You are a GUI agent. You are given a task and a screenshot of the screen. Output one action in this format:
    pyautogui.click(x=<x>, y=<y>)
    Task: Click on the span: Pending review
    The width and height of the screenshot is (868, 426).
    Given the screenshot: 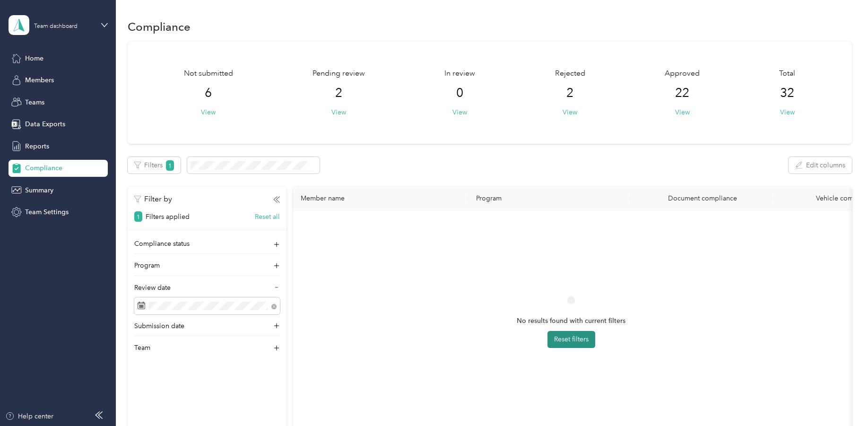 What is the action you would take?
    pyautogui.click(x=339, y=74)
    